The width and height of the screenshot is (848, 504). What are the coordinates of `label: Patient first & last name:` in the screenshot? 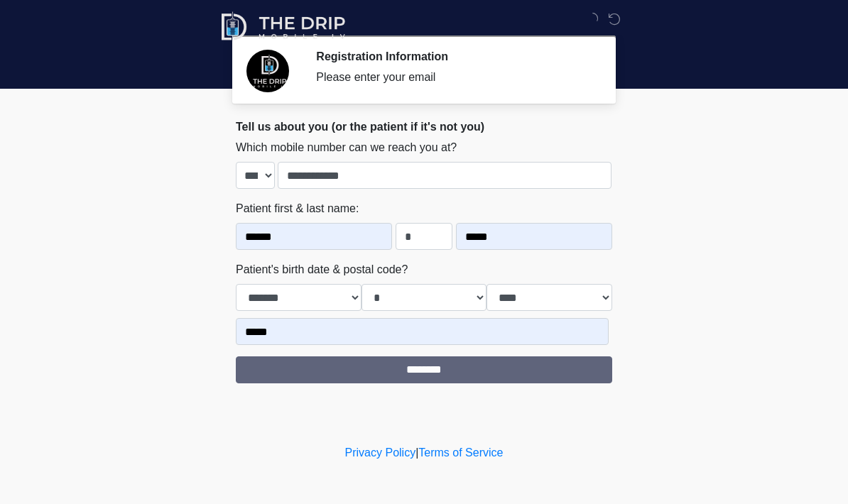 It's located at (297, 209).